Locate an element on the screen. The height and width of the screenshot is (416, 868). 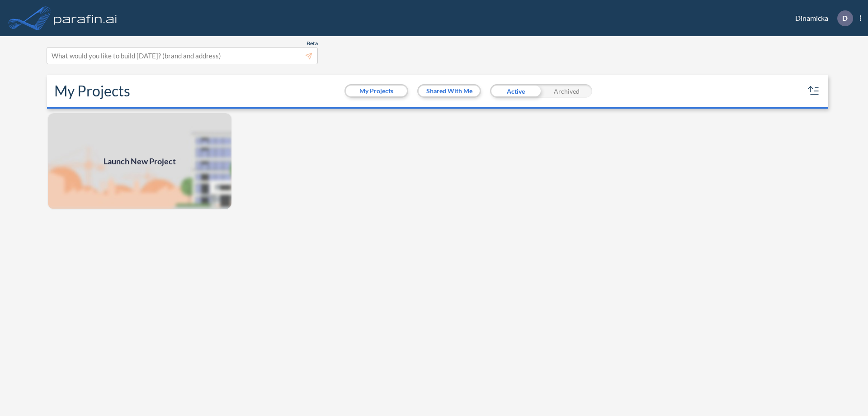
div: Dinamicka is located at coordinates (822, 18).